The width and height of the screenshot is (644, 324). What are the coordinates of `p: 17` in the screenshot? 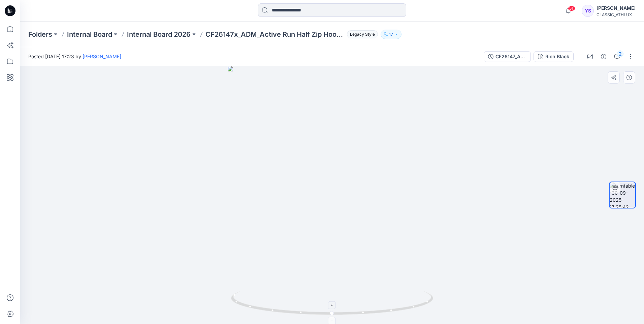 It's located at (391, 34).